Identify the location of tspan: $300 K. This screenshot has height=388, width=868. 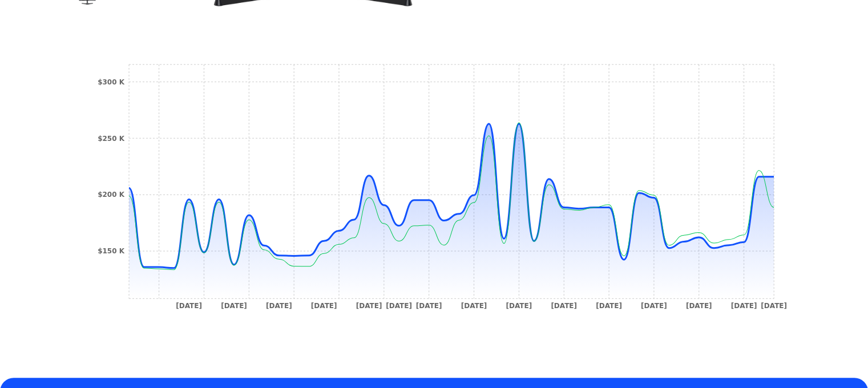
(111, 82).